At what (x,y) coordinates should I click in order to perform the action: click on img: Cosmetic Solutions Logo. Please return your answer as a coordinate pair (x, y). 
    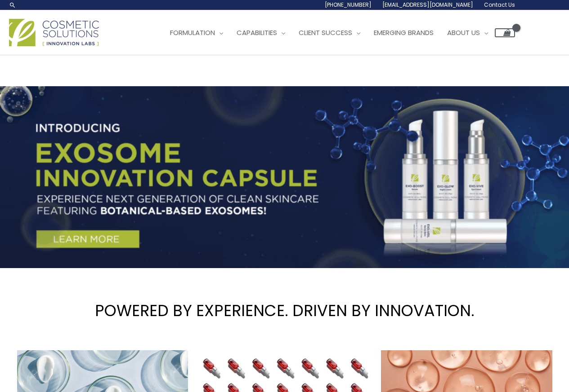
    Looking at the image, I should click on (54, 32).